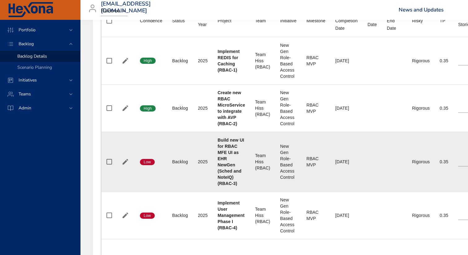  Describe the element at coordinates (231, 215) in the screenshot. I see `b: Implement User Management Phase I (RBAC-4)` at that location.